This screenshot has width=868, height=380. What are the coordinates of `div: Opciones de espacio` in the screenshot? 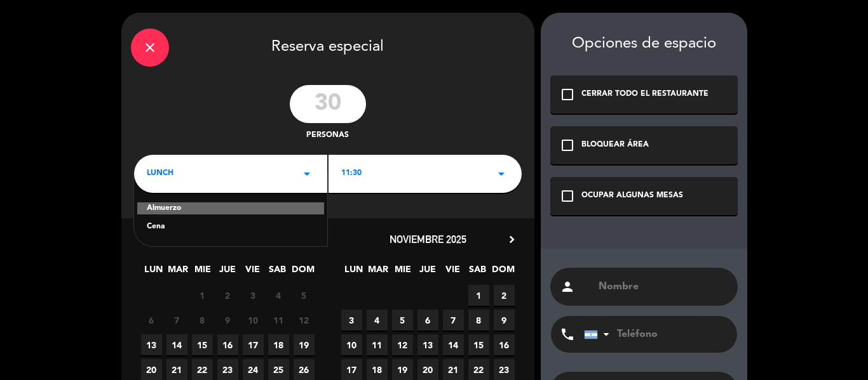 It's located at (644, 44).